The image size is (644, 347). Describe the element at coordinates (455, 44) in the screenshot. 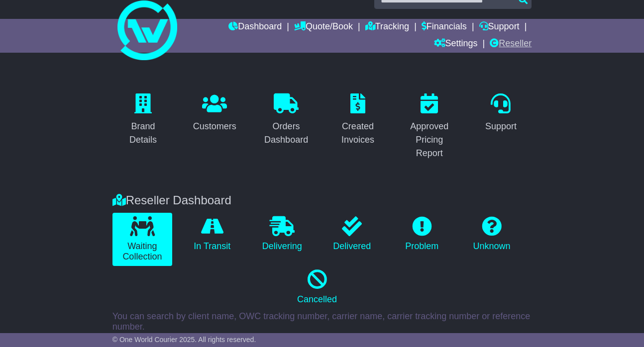

I see `a: Settings` at that location.